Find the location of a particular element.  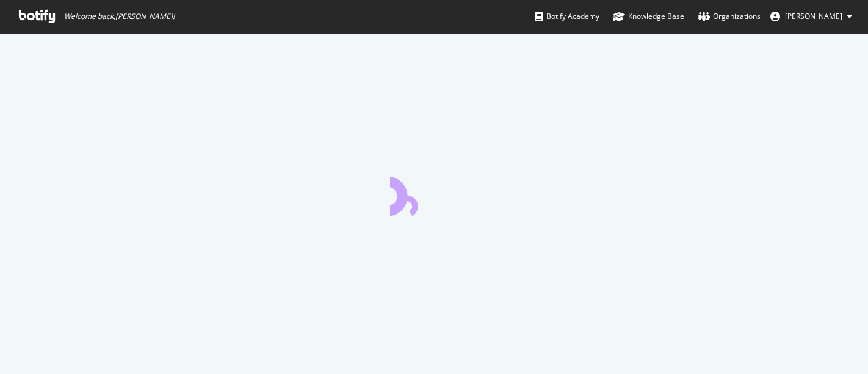

div: Organizations is located at coordinates (729, 16).